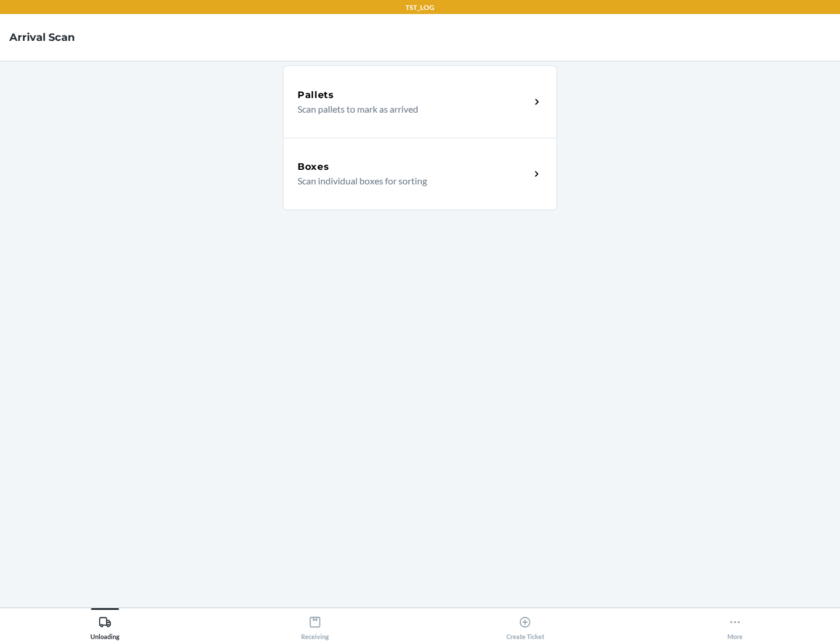 The width and height of the screenshot is (840, 642). I want to click on h5: Boxes, so click(314, 167).